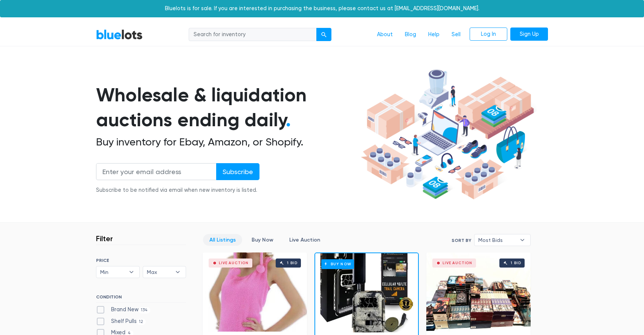 Image resolution: width=644 pixels, height=335 pixels. What do you see at coordinates (159, 272) in the screenshot?
I see `span: Max` at bounding box center [159, 272].